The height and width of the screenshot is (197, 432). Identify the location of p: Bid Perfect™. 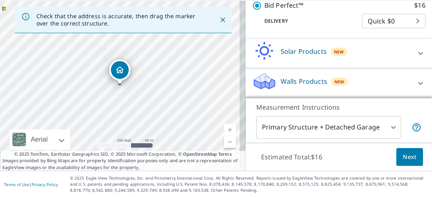
(284, 5).